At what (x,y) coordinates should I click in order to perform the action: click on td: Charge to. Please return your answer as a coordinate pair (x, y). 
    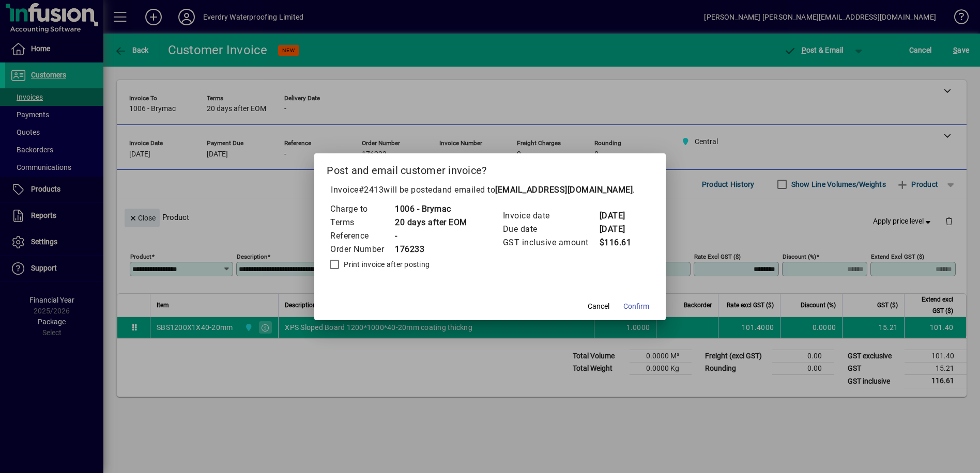
    Looking at the image, I should click on (362, 210).